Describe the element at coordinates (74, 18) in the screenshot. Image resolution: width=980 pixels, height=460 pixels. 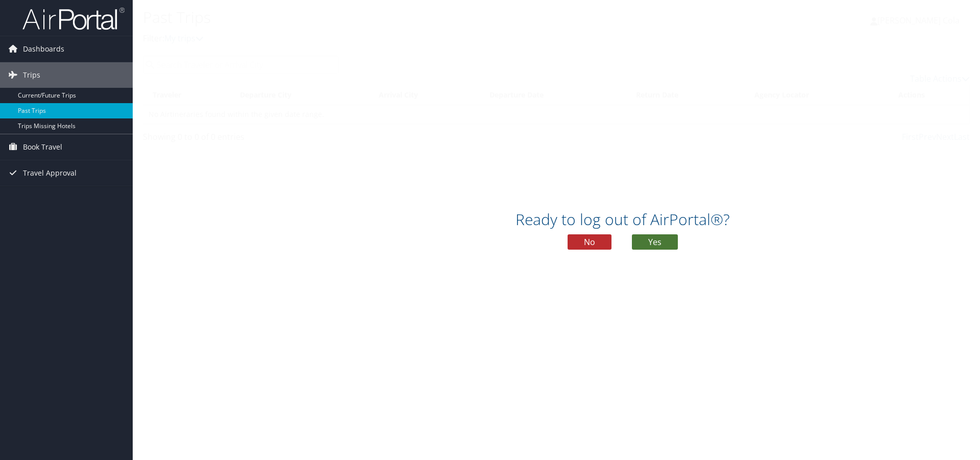
I see `img: airportal-logo.png` at that location.